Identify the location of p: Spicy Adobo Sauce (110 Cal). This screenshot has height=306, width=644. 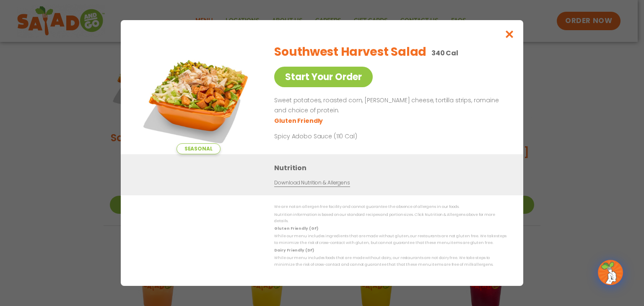
(352, 136).